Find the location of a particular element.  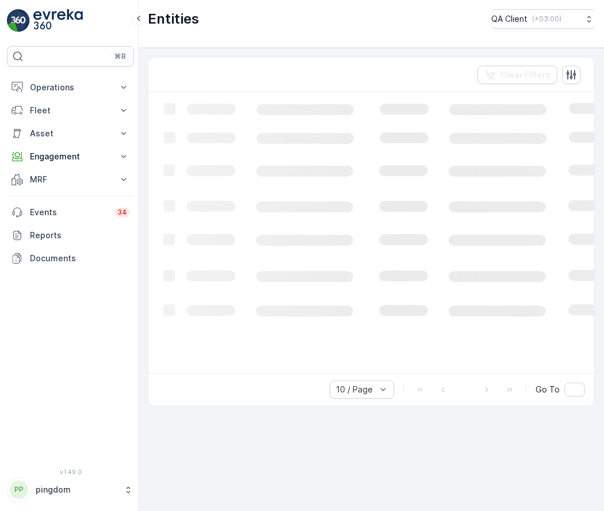

button: QA Client(+03:00) is located at coordinates (543, 19).